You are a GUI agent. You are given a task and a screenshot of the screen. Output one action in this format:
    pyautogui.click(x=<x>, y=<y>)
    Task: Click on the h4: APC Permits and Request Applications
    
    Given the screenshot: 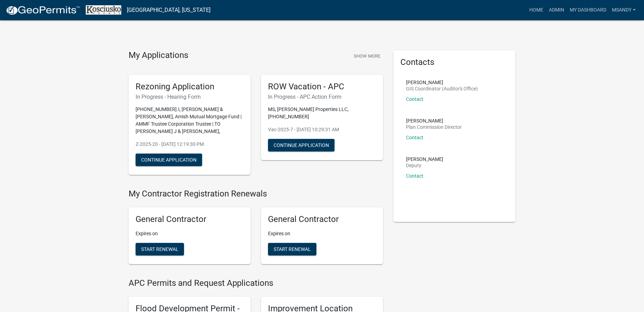 What is the action you would take?
    pyautogui.click(x=256, y=283)
    